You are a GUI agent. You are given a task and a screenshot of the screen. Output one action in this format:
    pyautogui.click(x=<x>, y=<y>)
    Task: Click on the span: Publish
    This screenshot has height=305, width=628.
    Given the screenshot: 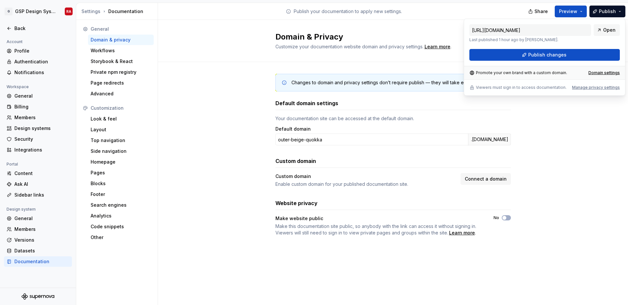 What is the action you would take?
    pyautogui.click(x=607, y=11)
    